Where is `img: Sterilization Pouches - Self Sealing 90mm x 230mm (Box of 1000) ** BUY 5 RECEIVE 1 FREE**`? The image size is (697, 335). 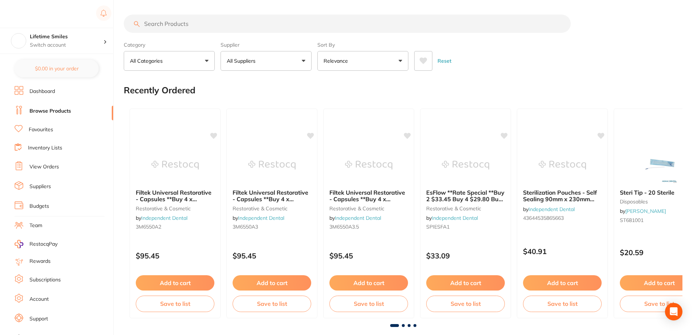 img: Sterilization Pouches - Self Sealing 90mm x 230mm (Box of 1000) ** BUY 5 RECEIVE 1 FREE** is located at coordinates (562, 165).